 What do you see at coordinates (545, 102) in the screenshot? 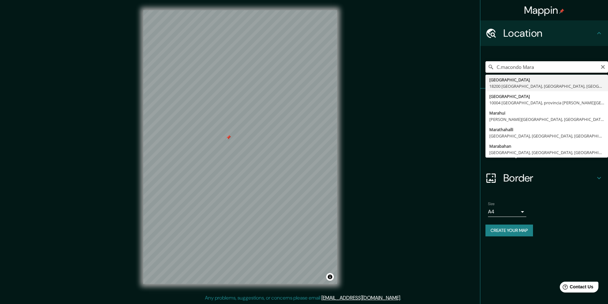
I see `div: Pins` at bounding box center [545, 102].